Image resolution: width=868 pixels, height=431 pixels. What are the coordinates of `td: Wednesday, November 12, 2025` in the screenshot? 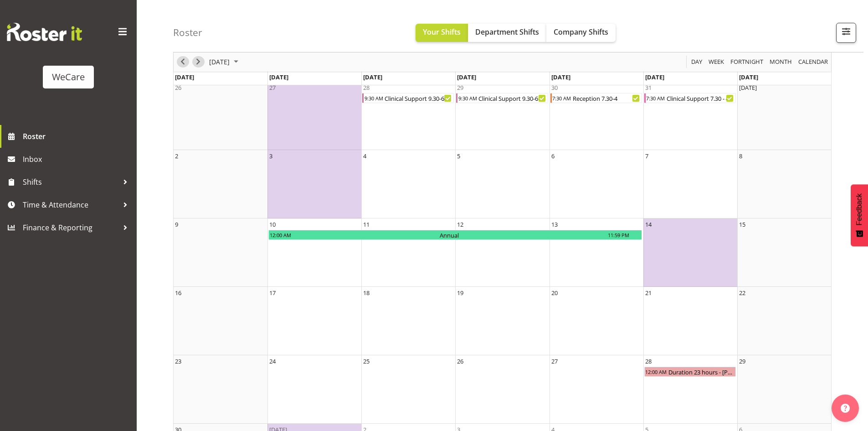 It's located at (502, 253).